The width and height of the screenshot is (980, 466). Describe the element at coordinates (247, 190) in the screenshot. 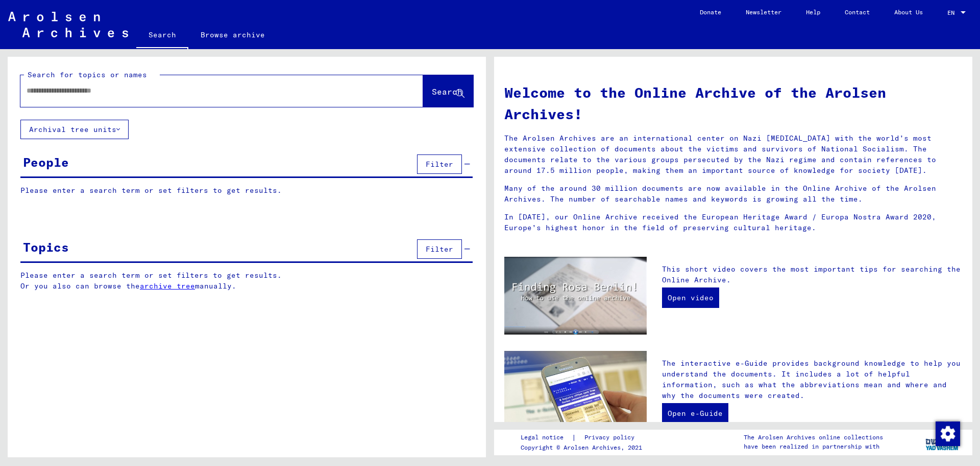

I see `p: Please enter a search term or set filters to get results.` at that location.